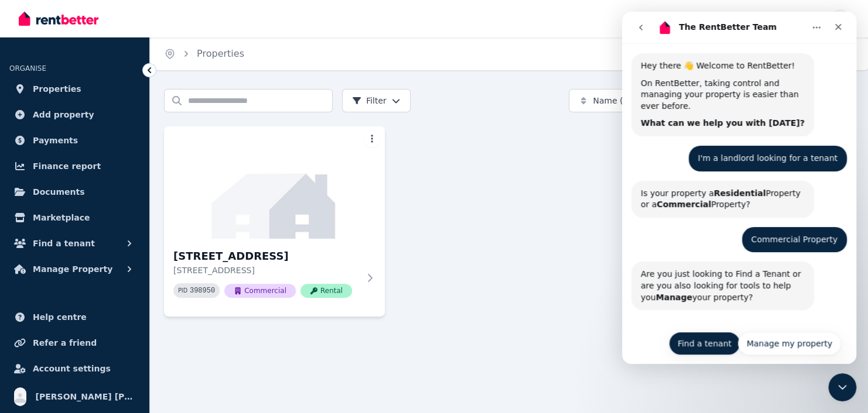  Describe the element at coordinates (75, 115) in the screenshot. I see `a: Add property` at that location.